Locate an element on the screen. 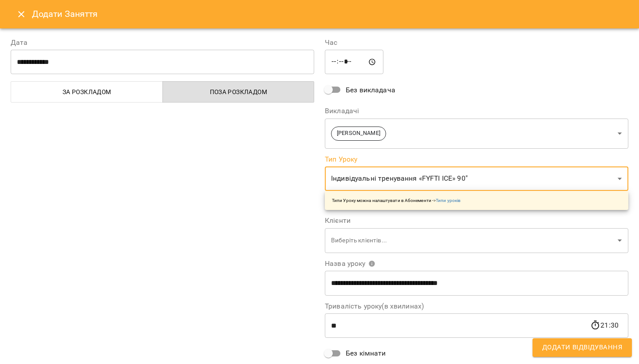 This screenshot has width=639, height=364. span: Додати Відвідування is located at coordinates (582, 348).